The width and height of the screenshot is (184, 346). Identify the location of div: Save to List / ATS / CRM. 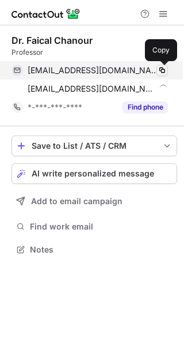
(94, 146).